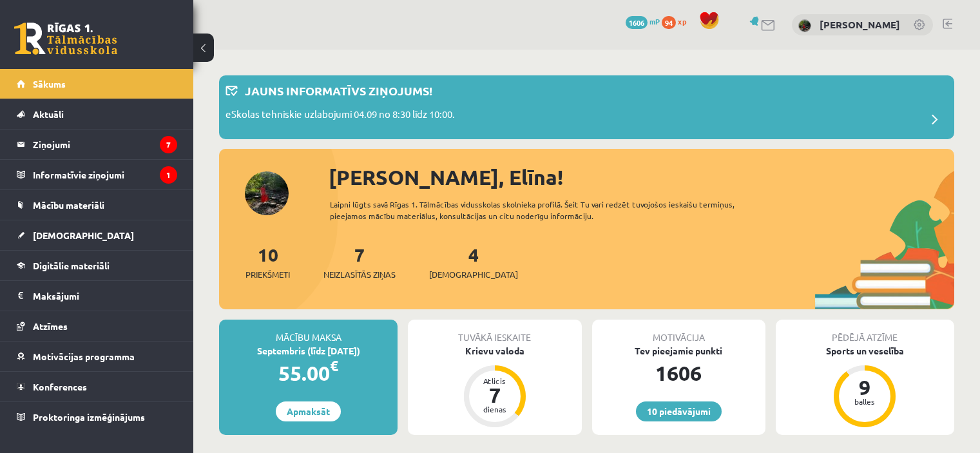 The width and height of the screenshot is (980, 453). I want to click on span: Atzīmes, so click(50, 326).